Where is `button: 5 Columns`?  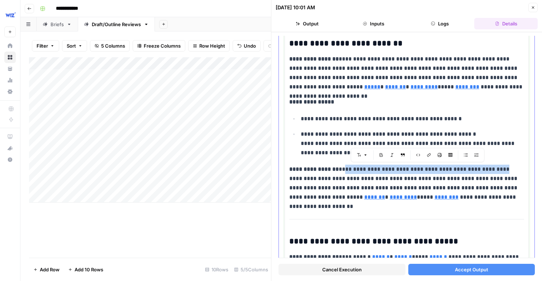 button: 5 Columns is located at coordinates (110, 46).